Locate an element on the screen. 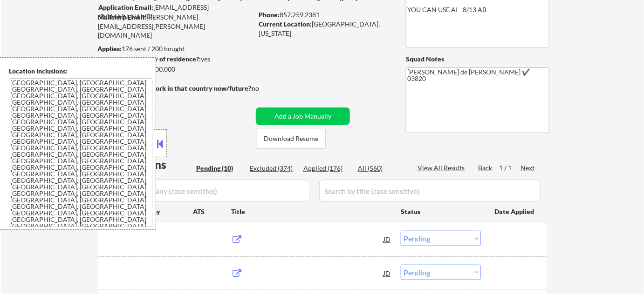 The height and width of the screenshot is (294, 644). strong: Application Email: is located at coordinates (126, 7).